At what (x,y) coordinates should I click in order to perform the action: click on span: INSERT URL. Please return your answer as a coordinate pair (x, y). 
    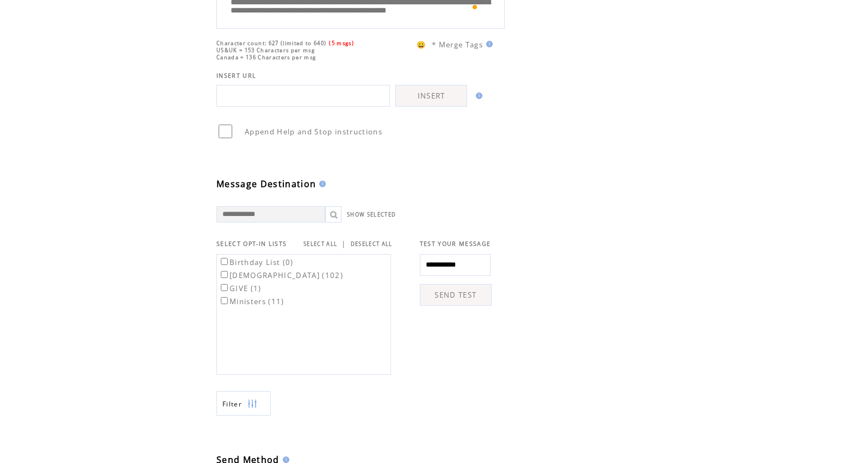
    Looking at the image, I should click on (236, 76).